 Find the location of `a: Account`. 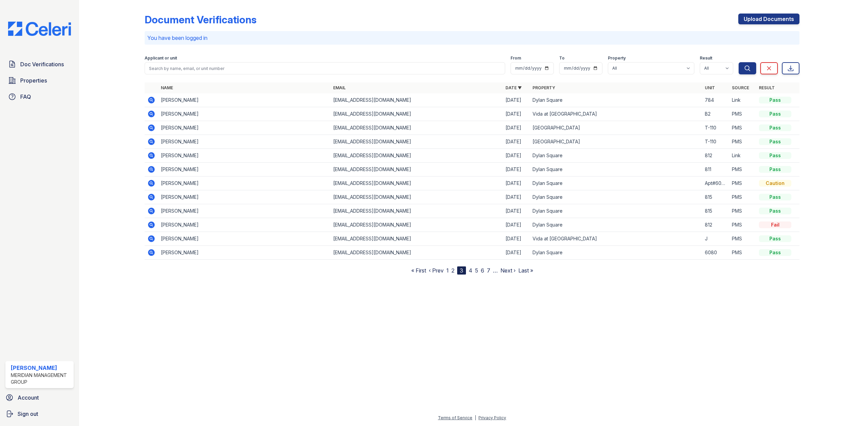

a: Account is located at coordinates (40, 397).